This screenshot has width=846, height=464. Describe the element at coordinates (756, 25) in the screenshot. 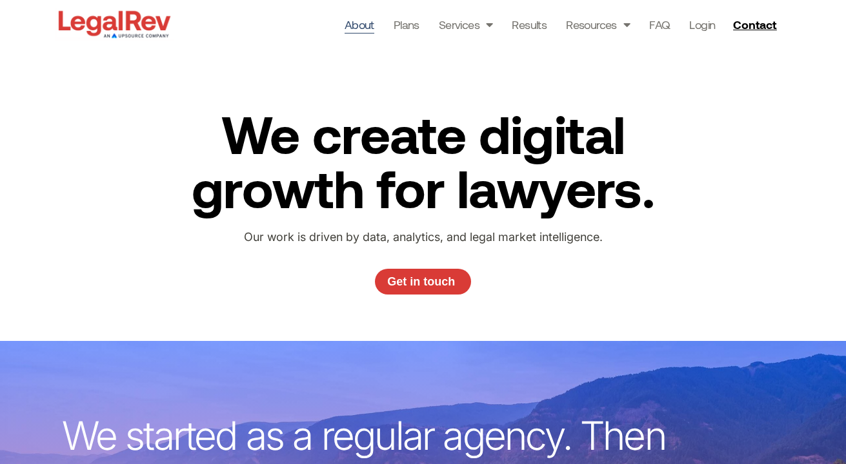

I see `a: Contact` at that location.